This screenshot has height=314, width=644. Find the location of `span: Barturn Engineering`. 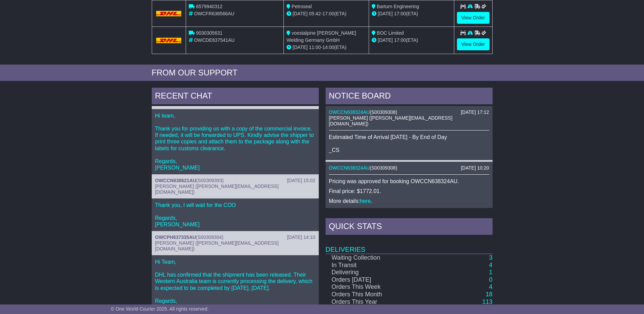

span: Barturn Engineering is located at coordinates (398, 6).